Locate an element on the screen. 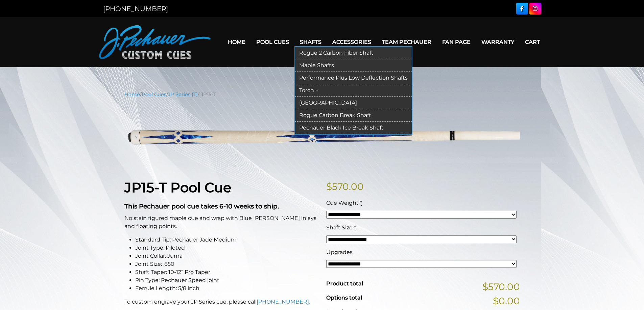 This screenshot has width=644, height=310. a: Shafts is located at coordinates (310, 42).